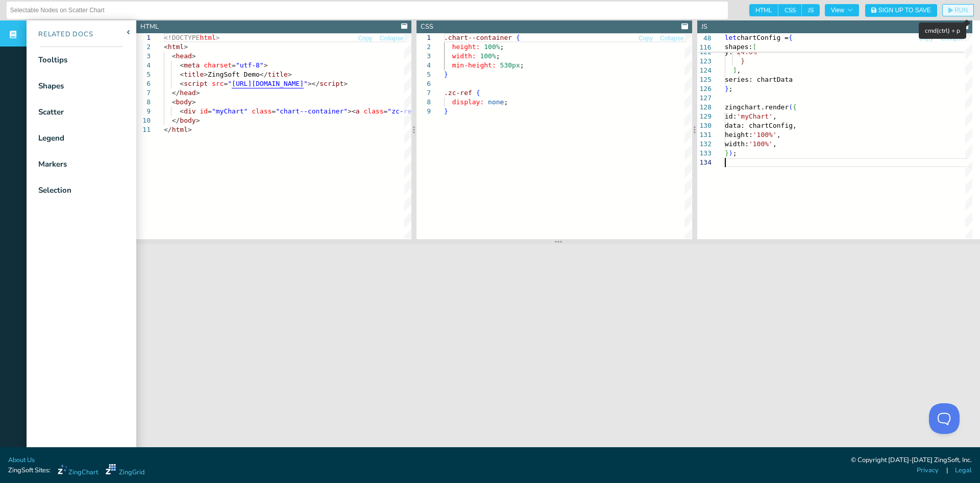 This screenshot has width=980, height=483. Describe the element at coordinates (150, 27) in the screenshot. I see `div: HTML` at that location.